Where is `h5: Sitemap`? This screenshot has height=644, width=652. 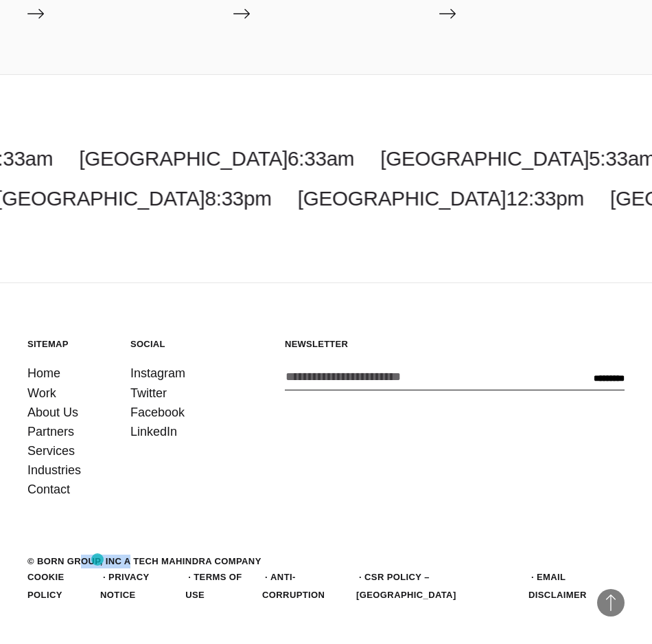
h5: Sitemap is located at coordinates (69, 344).